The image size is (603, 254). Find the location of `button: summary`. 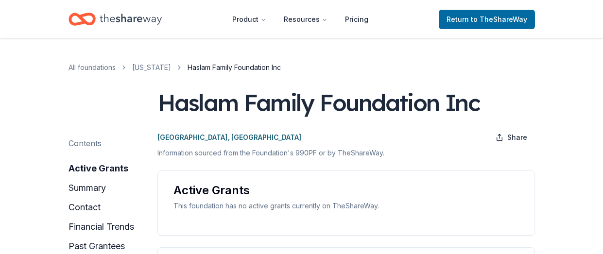

button: summary is located at coordinates (87, 188).